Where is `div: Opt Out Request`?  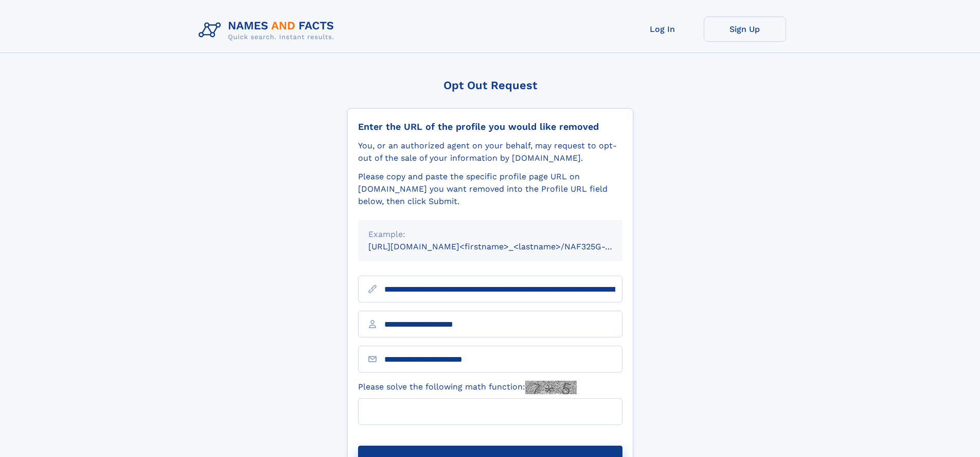 div: Opt Out Request is located at coordinates (490, 85).